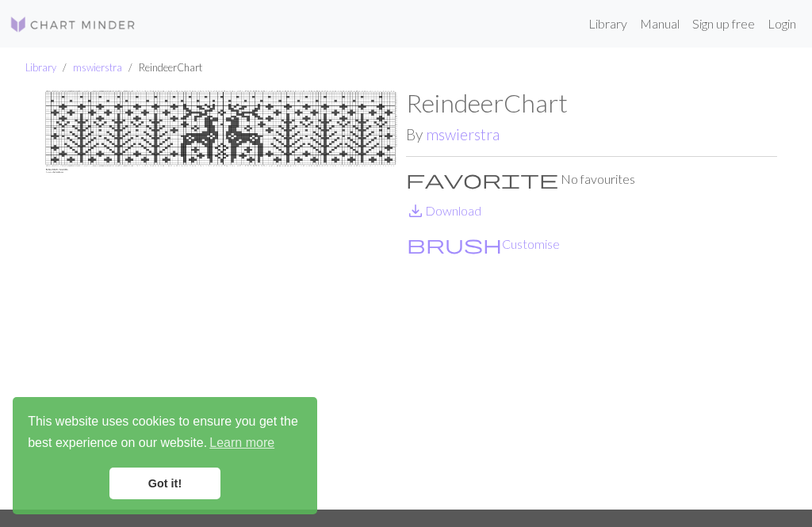  Describe the element at coordinates (415, 211) in the screenshot. I see `i: Download` at that location.